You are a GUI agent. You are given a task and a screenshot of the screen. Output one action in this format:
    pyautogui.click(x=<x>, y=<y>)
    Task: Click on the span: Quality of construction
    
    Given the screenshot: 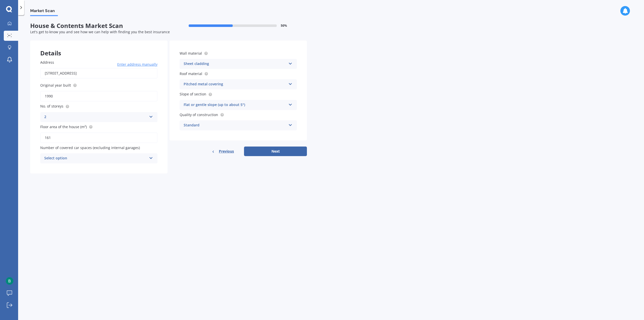 What is the action you would take?
    pyautogui.click(x=199, y=115)
    